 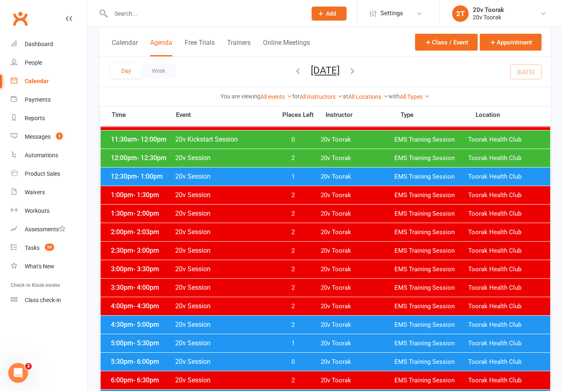 What do you see at coordinates (142, 213) in the screenshot?
I see `span: 1:30pm` at bounding box center [142, 213].